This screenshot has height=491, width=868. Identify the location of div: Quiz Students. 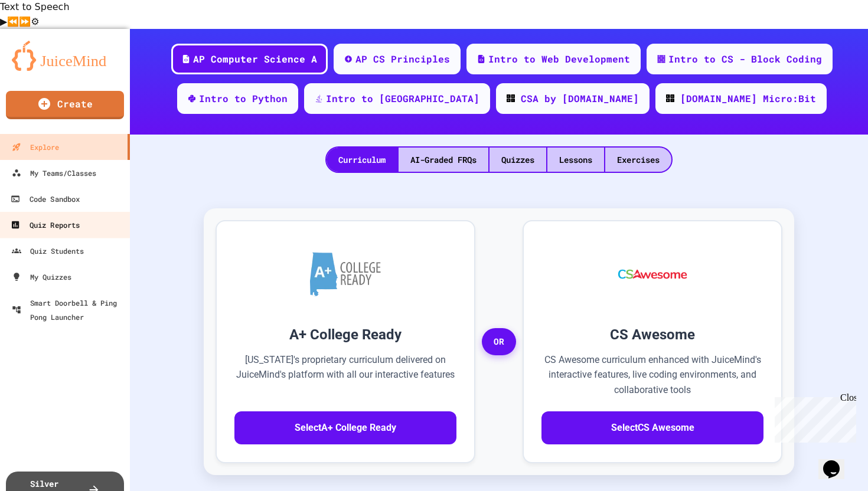
(48, 251).